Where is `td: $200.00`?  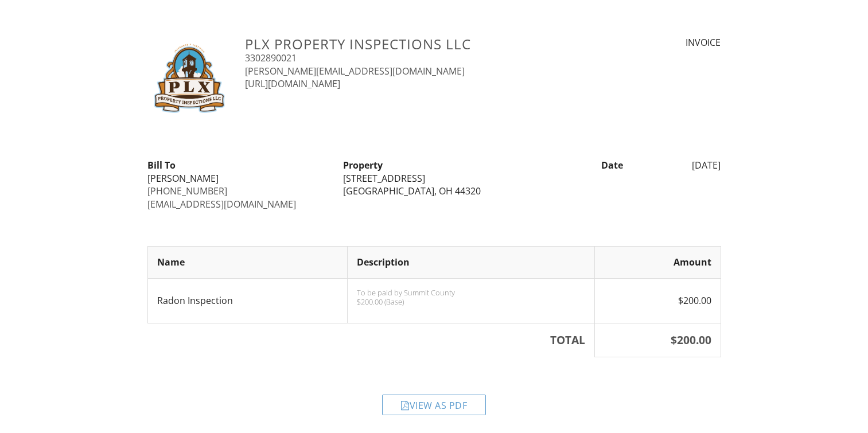 td: $200.00 is located at coordinates (657, 300).